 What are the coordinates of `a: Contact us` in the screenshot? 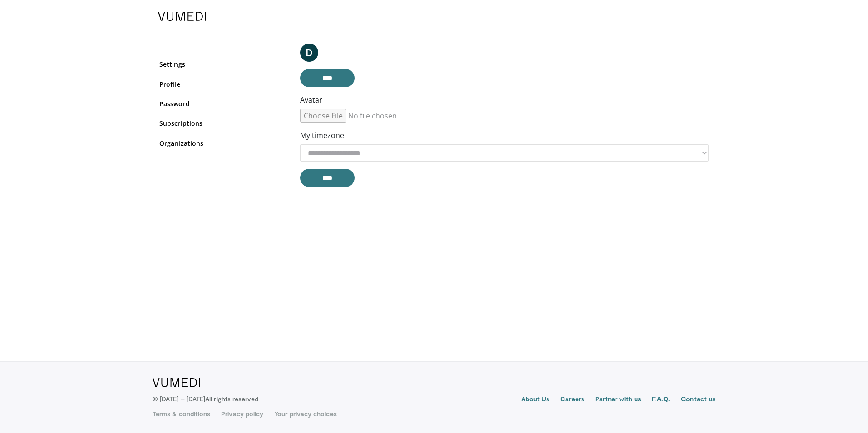 It's located at (698, 400).